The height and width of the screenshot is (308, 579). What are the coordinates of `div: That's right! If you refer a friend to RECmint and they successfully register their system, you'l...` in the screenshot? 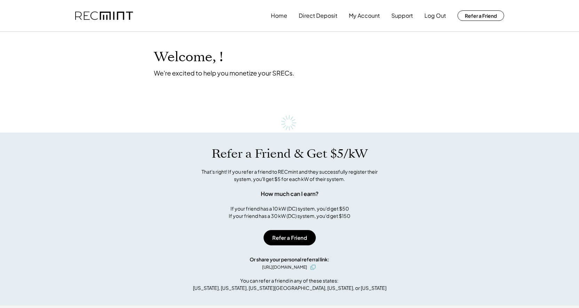 It's located at (290, 176).